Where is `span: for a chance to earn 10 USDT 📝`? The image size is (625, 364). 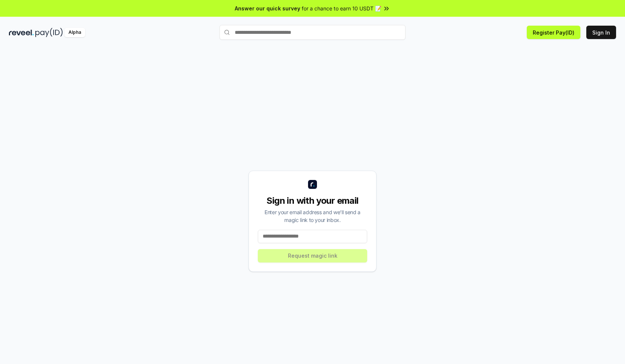
span: for a chance to earn 10 USDT 📝 is located at coordinates (342, 8).